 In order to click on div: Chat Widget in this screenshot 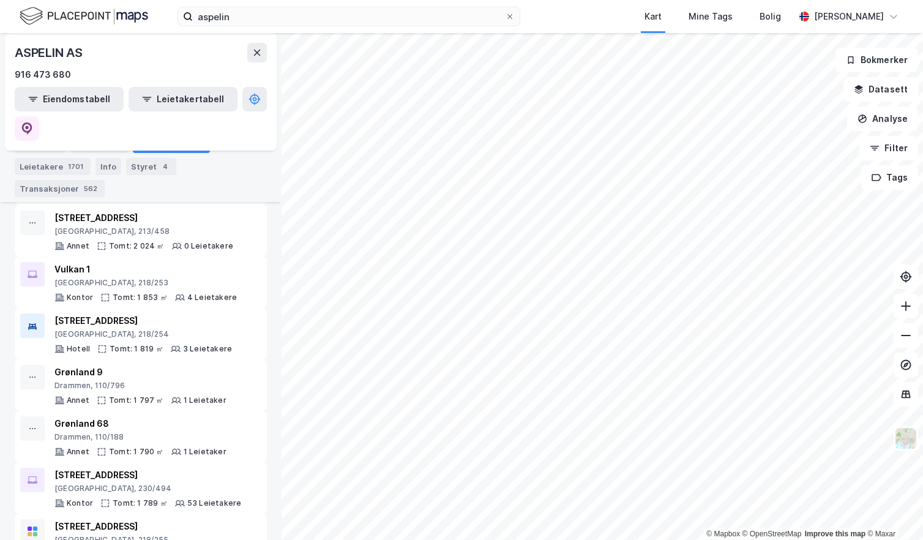, I will do `click(892, 510)`.